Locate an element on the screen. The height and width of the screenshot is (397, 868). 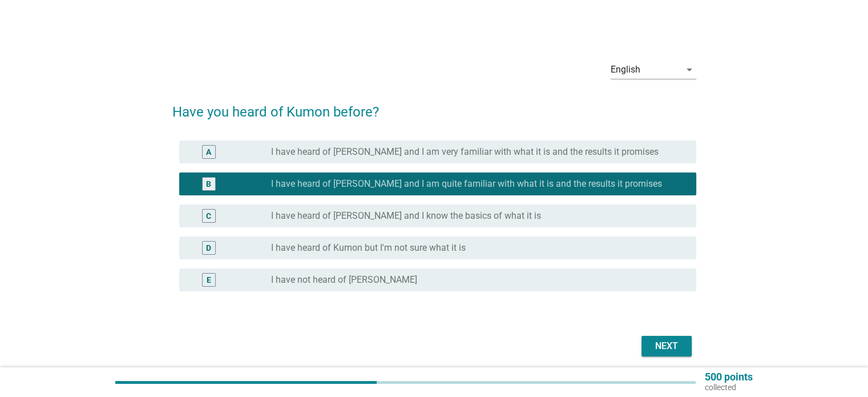
i: arrow_drop_down is located at coordinates (690, 69).